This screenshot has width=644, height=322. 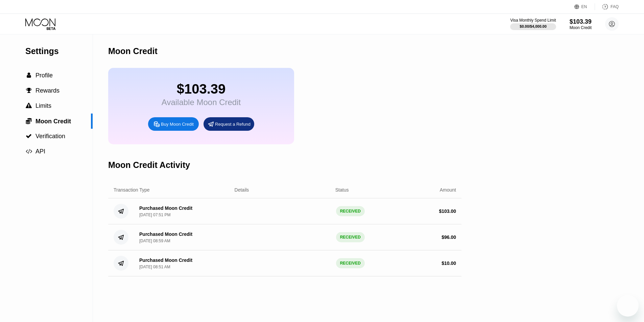 What do you see at coordinates (533, 24) in the screenshot?
I see `div: Visa Monthly Spend Limit$0.00/$4,000.00` at bounding box center [533, 24].